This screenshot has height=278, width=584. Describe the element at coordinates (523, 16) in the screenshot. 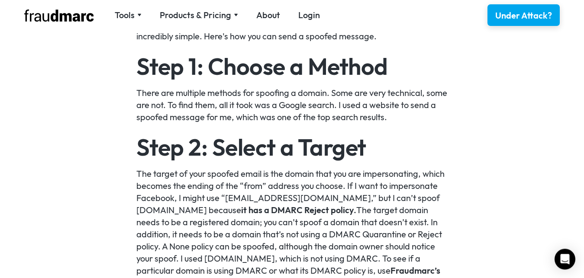

I see `div: Under Attack?` at that location.